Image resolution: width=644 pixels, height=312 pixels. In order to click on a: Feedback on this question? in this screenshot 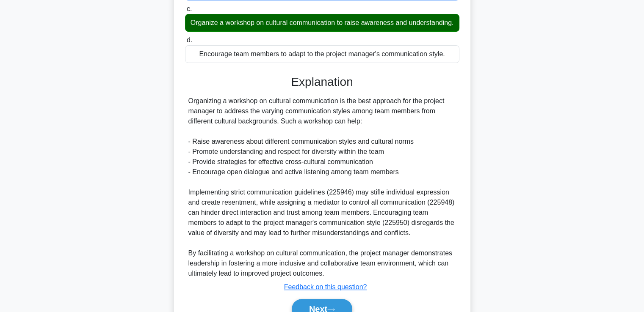, I will do `click(326, 287)`.